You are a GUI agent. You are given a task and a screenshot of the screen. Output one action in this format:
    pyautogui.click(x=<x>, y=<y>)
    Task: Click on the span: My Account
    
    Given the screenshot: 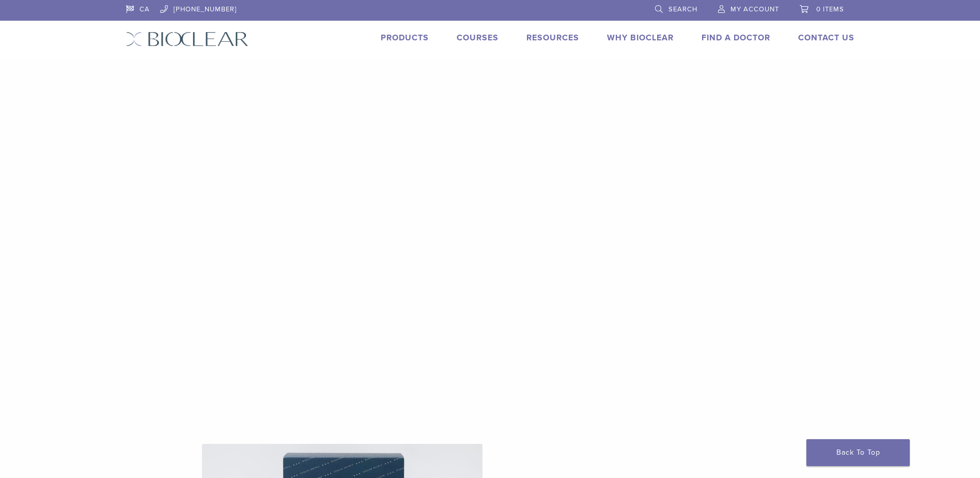 What is the action you would take?
    pyautogui.click(x=754, y=9)
    